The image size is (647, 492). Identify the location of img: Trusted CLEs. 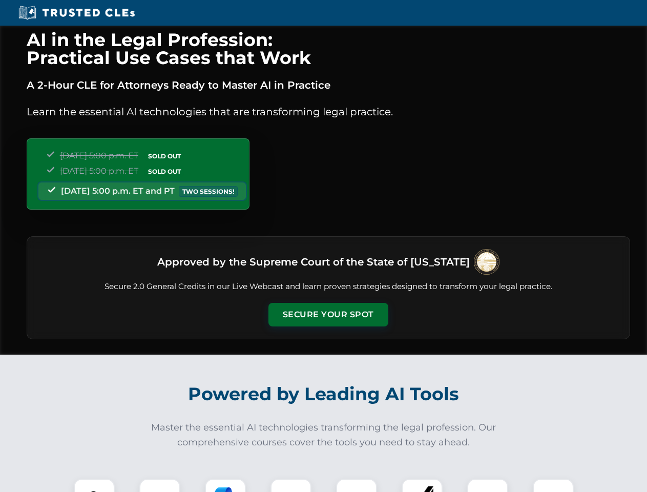
(76, 13).